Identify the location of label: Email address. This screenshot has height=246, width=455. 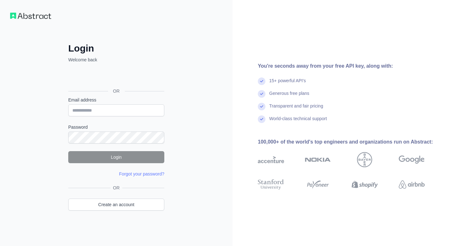
(116, 100).